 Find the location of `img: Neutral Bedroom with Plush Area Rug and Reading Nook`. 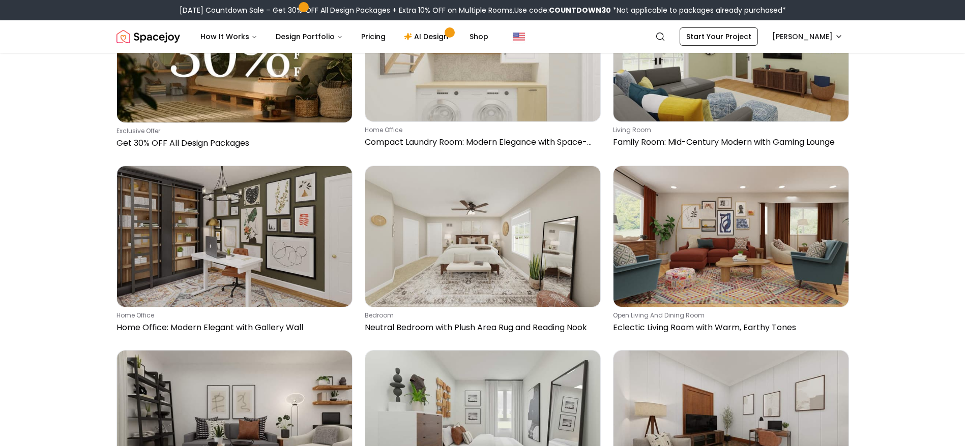

img: Neutral Bedroom with Plush Area Rug and Reading Nook is located at coordinates (483, 236).